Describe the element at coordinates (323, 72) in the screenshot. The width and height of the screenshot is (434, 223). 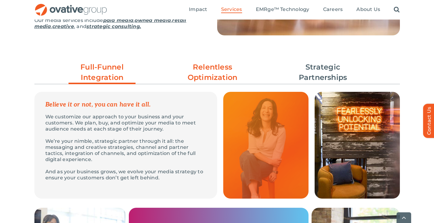
I see `a: Strategic Partnerships` at that location.